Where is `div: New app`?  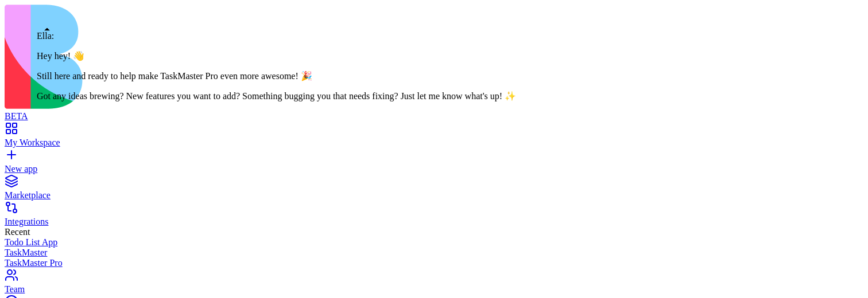
div: New app is located at coordinates (434, 170).